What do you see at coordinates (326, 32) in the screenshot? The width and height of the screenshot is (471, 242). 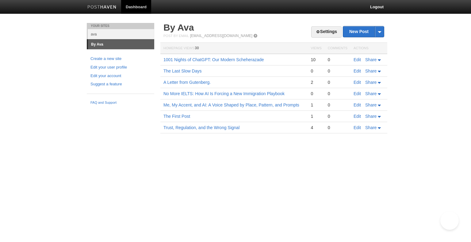 I see `a: Settings` at bounding box center [326, 32].